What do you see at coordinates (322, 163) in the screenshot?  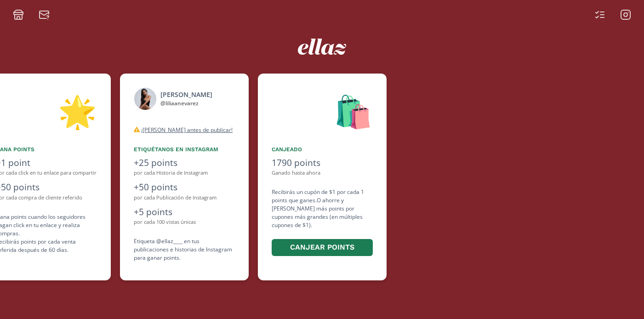 I see `div: 1790 points` at bounding box center [322, 163].